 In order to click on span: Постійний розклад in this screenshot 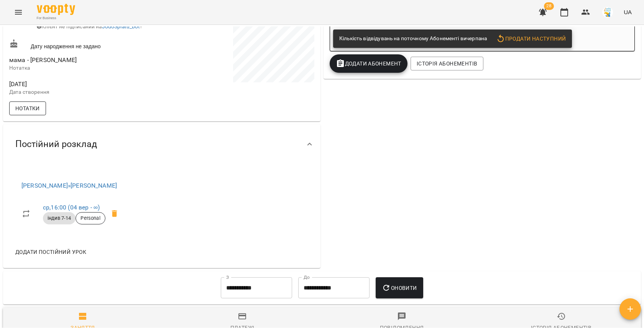, I will do `click(56, 144)`.